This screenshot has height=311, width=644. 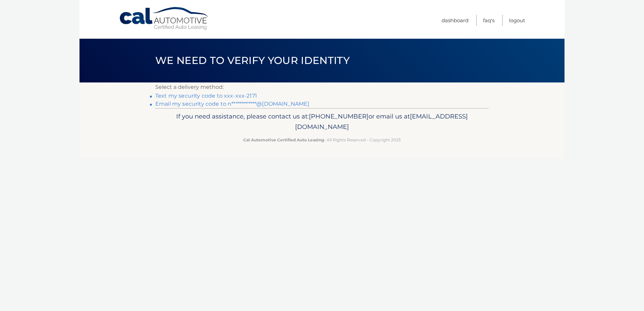 I want to click on a: FAQ's, so click(x=489, y=20).